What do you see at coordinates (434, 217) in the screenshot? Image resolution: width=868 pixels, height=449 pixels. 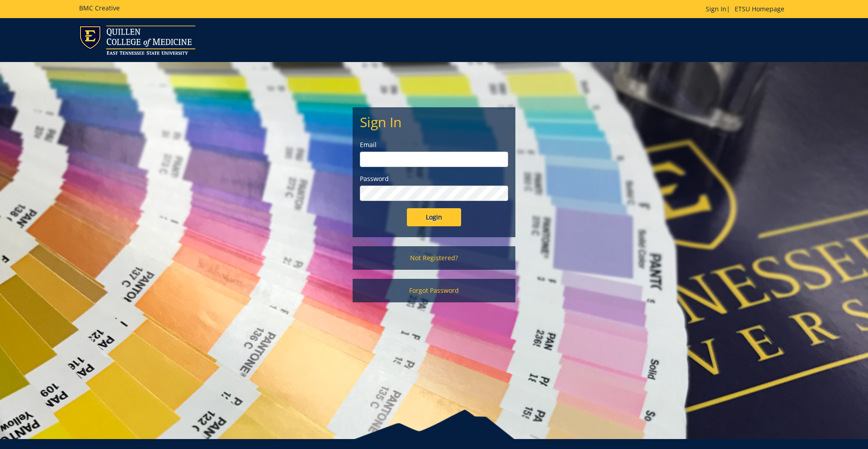 I see `input: Login` at bounding box center [434, 217].